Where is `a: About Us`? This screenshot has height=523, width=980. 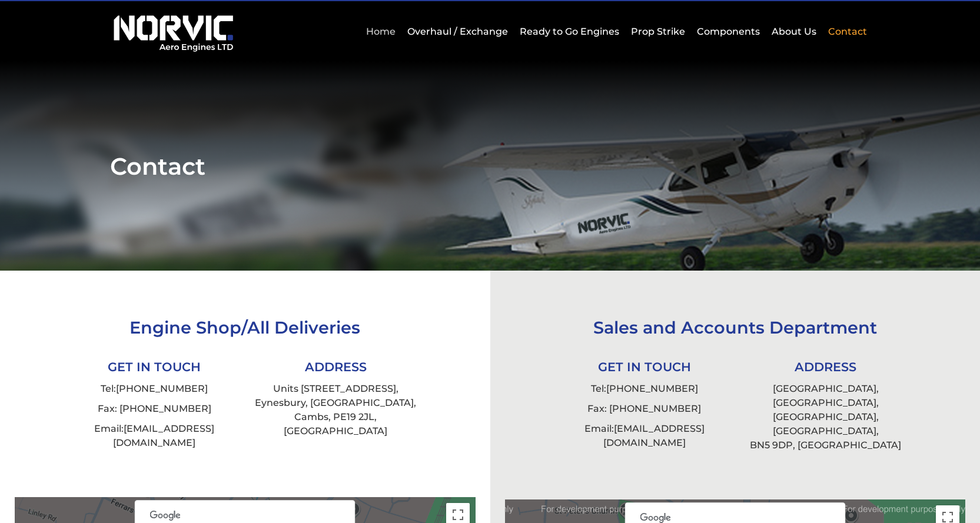 a: About Us is located at coordinates (794, 31).